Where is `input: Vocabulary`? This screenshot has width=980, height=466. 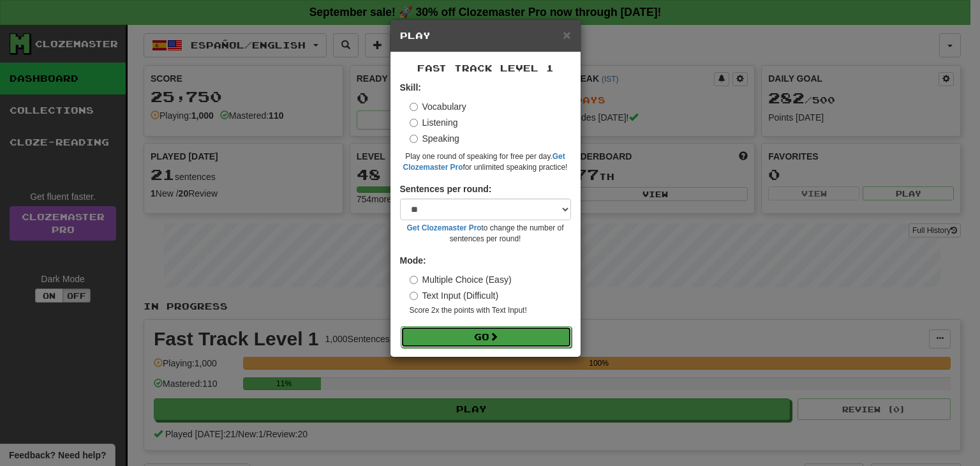 input: Vocabulary is located at coordinates (414, 106).